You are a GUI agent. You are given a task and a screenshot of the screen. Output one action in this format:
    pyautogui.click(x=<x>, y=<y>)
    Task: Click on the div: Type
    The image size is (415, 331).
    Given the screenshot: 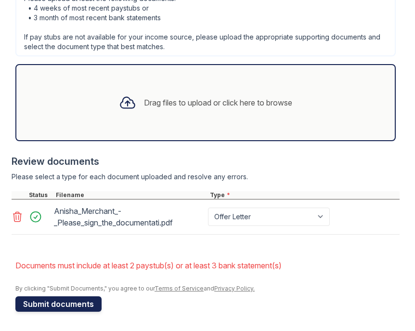 What is the action you would take?
    pyautogui.click(x=304, y=195)
    